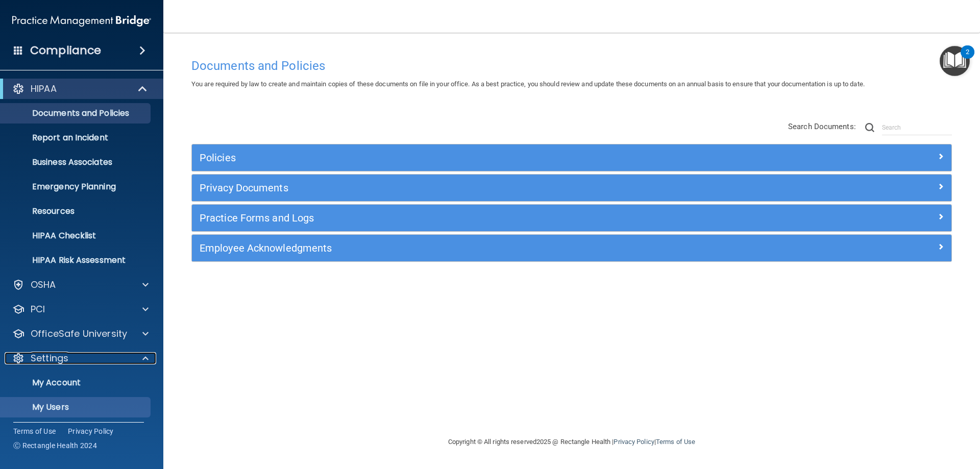 Image resolution: width=980 pixels, height=469 pixels. Describe the element at coordinates (80, 358) in the screenshot. I see `a: Settings` at that location.